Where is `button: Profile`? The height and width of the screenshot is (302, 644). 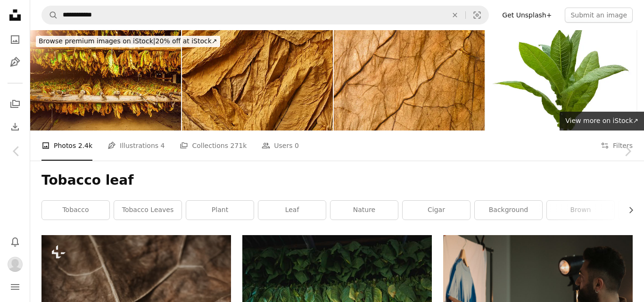
button: Profile is located at coordinates (15, 264).